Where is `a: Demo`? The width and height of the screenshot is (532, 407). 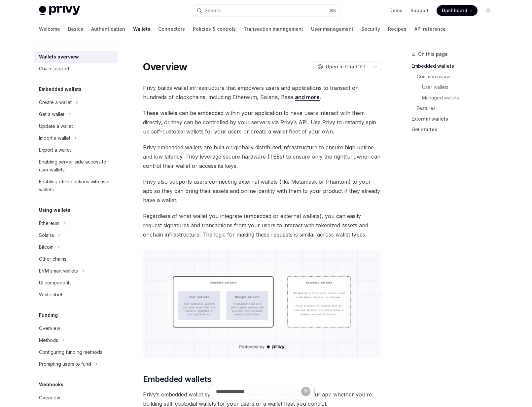 a: Demo is located at coordinates (396, 11).